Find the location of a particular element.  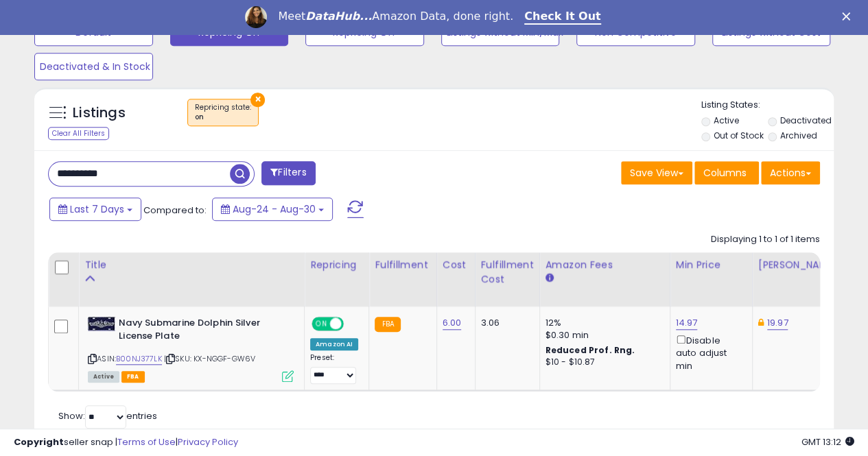

div: $10 - $10.87 is located at coordinates (602, 362).